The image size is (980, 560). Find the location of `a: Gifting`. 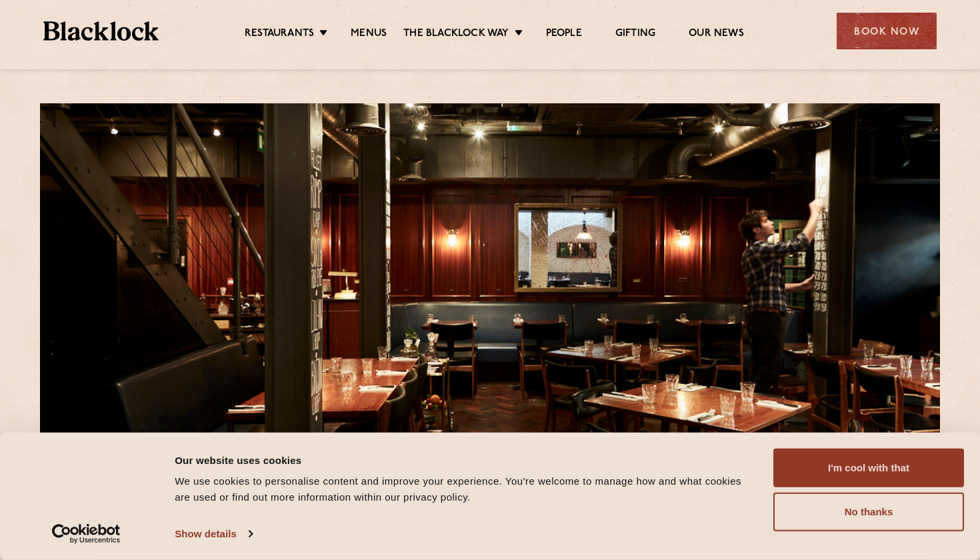

a: Gifting is located at coordinates (635, 34).